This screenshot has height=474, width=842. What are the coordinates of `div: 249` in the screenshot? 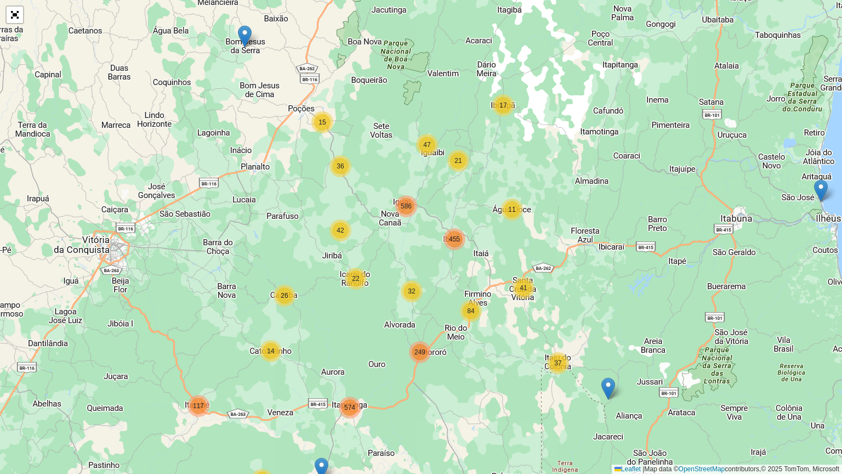 It's located at (420, 352).